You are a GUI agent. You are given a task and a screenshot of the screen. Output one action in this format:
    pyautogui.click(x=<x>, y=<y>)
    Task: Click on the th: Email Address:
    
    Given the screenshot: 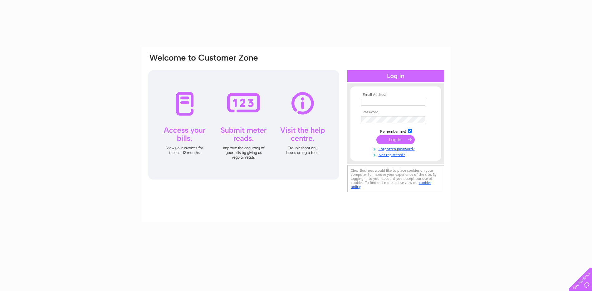 What is the action you would take?
    pyautogui.click(x=395, y=95)
    